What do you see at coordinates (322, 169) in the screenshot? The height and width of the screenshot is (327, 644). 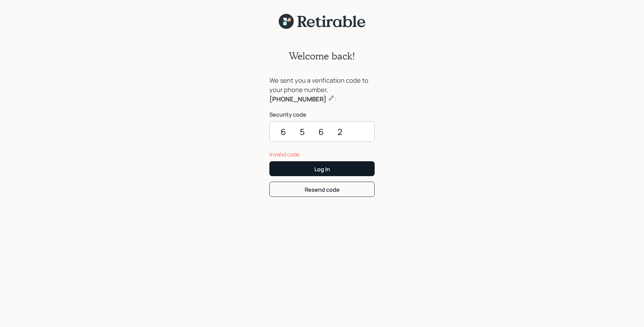 I see `div: Log In` at bounding box center [322, 169].